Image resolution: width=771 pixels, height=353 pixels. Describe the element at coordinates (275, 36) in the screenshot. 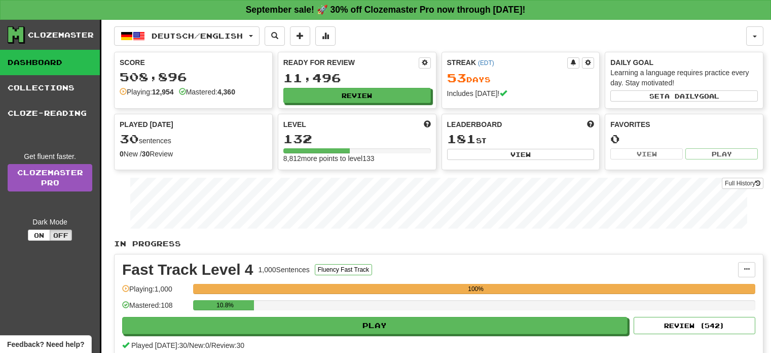

I see `button: Search sentences` at that location.